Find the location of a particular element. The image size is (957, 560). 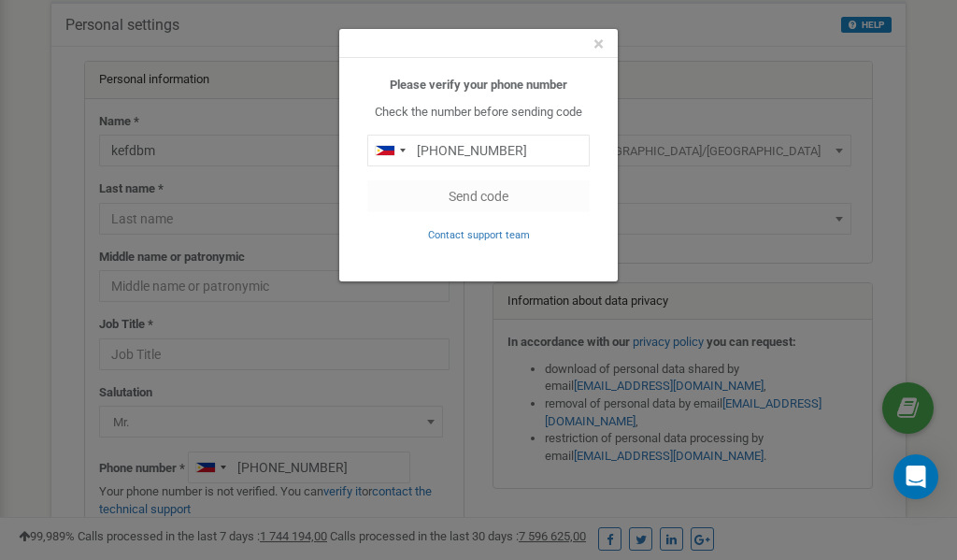

p: Check the number before sending code is located at coordinates (478, 112).